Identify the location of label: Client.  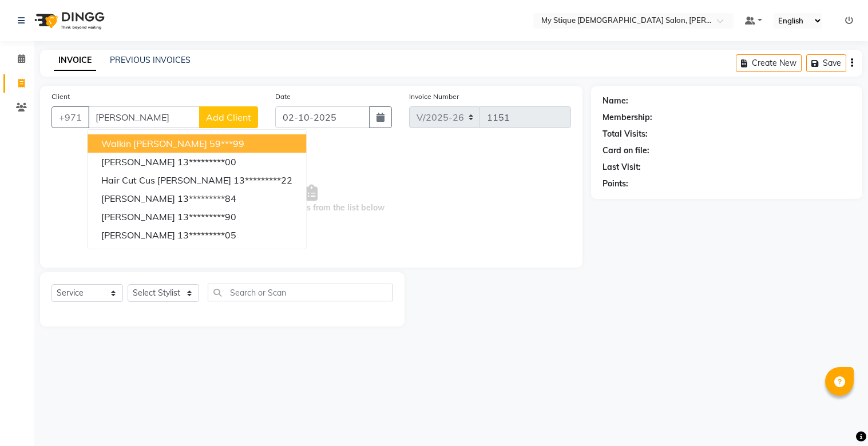
(60, 97).